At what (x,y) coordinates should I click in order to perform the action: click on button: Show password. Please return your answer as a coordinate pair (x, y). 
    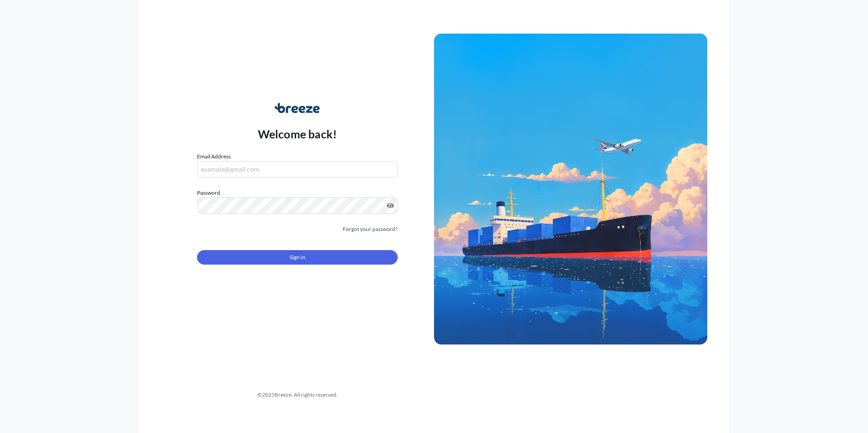
    Looking at the image, I should click on (390, 206).